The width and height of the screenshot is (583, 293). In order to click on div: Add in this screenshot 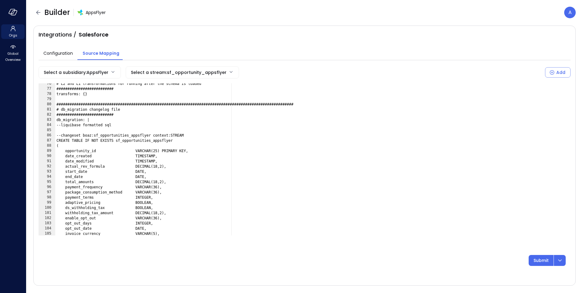, I will do `click(561, 72)`.